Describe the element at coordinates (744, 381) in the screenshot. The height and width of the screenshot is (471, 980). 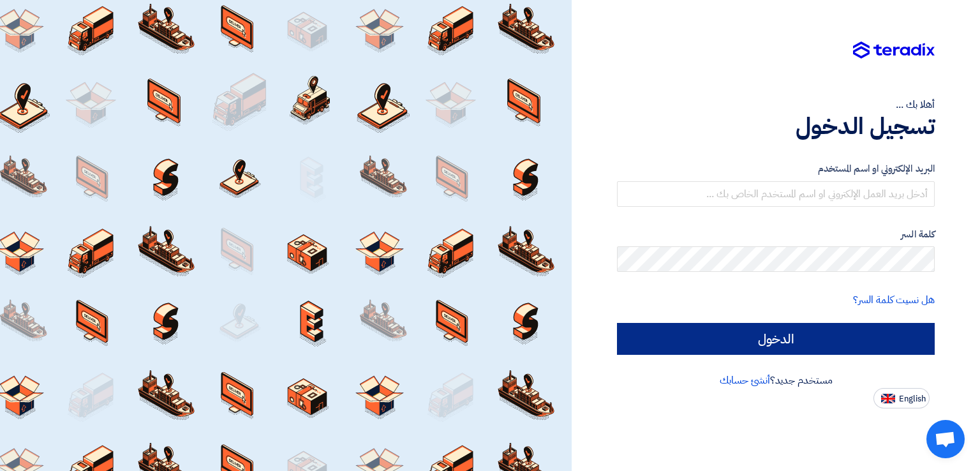
I see `a: أنشئ حسابك` at that location.